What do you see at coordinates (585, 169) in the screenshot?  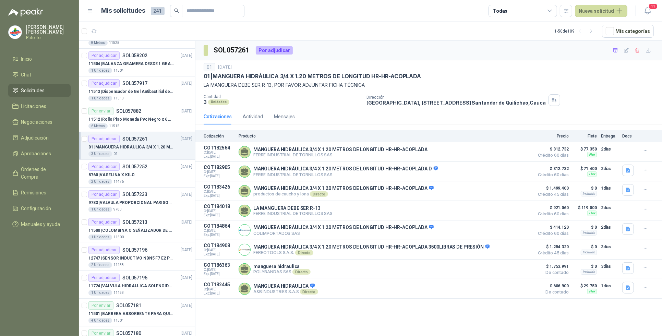 I see `p: $ 71.400` at bounding box center [585, 169].